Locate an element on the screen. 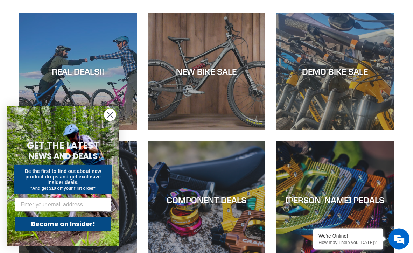  div: Chat with us now is located at coordinates (88, 44).